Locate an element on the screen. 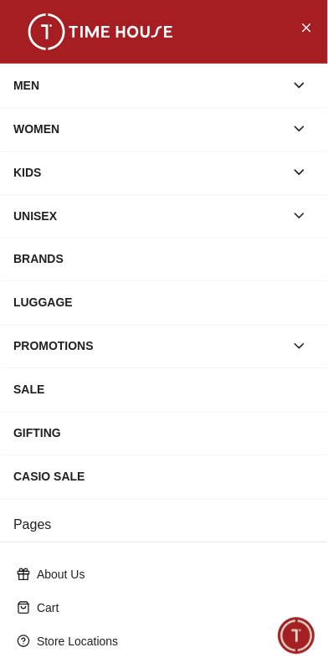 The width and height of the screenshot is (328, 668). div: KIDS is located at coordinates (149, 172).